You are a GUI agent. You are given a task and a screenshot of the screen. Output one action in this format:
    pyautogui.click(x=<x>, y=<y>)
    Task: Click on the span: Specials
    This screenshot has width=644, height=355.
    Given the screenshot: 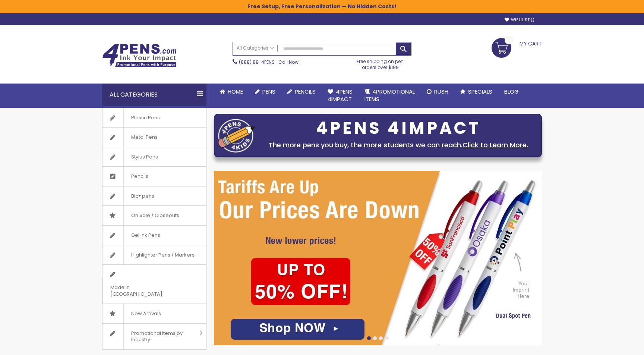 What is the action you would take?
    pyautogui.click(x=480, y=91)
    